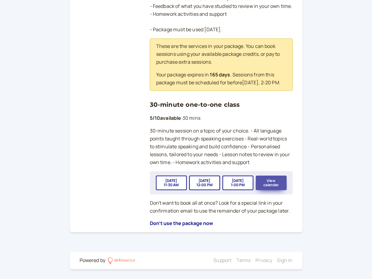  Describe the element at coordinates (223, 260) in the screenshot. I see `a: Support` at that location.